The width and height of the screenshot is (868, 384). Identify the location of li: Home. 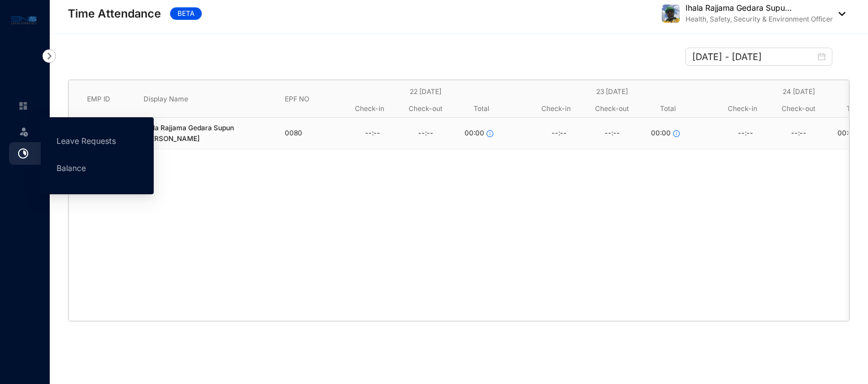
(23, 106).